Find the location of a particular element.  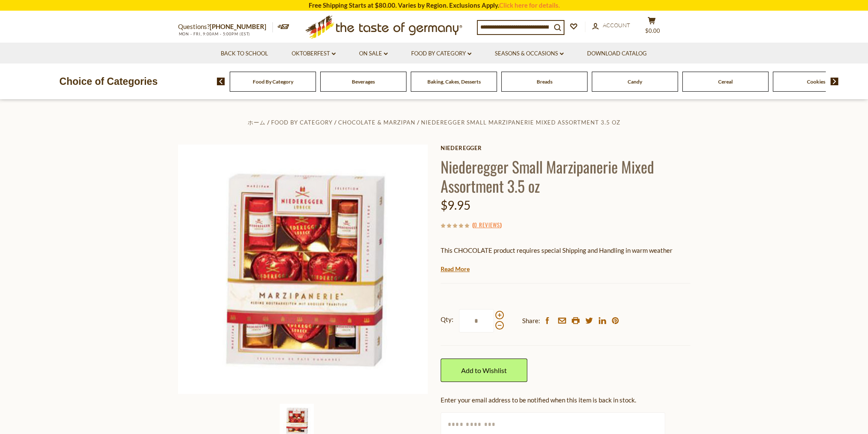

a: On Sale is located at coordinates (373, 54).